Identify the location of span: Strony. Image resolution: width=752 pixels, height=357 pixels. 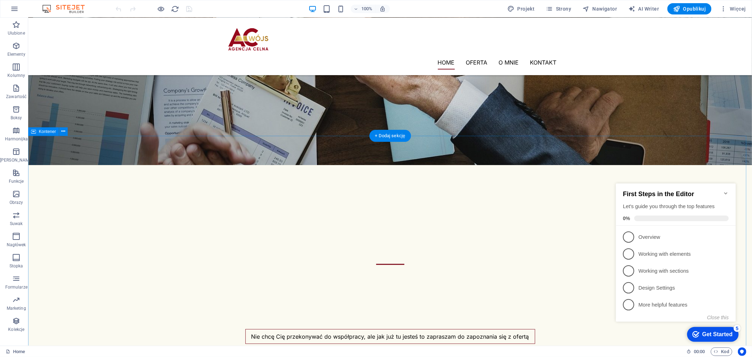
(559, 9).